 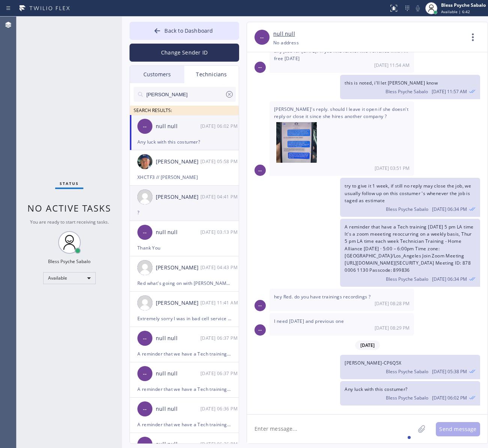 I want to click on div: 09/02/2025 9:41 AM, so click(x=220, y=197).